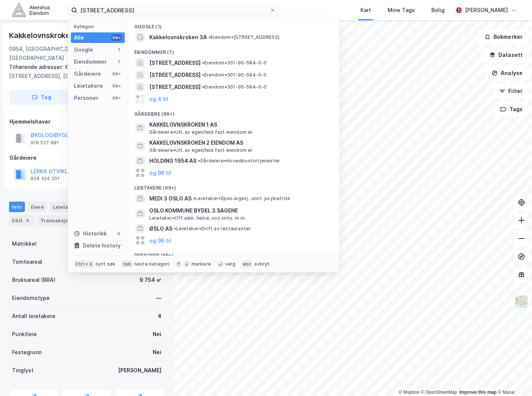 This screenshot has width=532, height=396. Describe the element at coordinates (45, 179) in the screenshot. I see `div: 924 324 201` at that location.